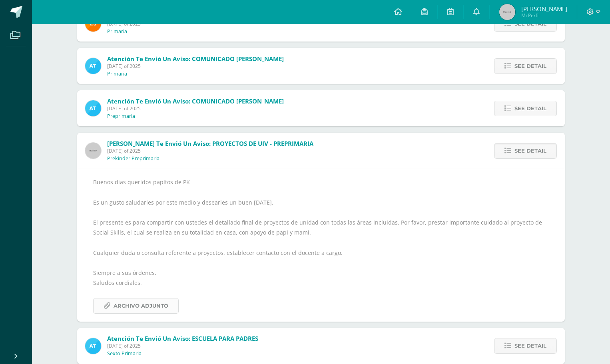 Image resolution: width=610 pixels, height=364 pixels. What do you see at coordinates (321, 245) in the screenshot?
I see `div: Buenos días queridos papitos de PK Es un gusto saludarles por este medio y desearles un buen [DAT...` at bounding box center [321, 245].